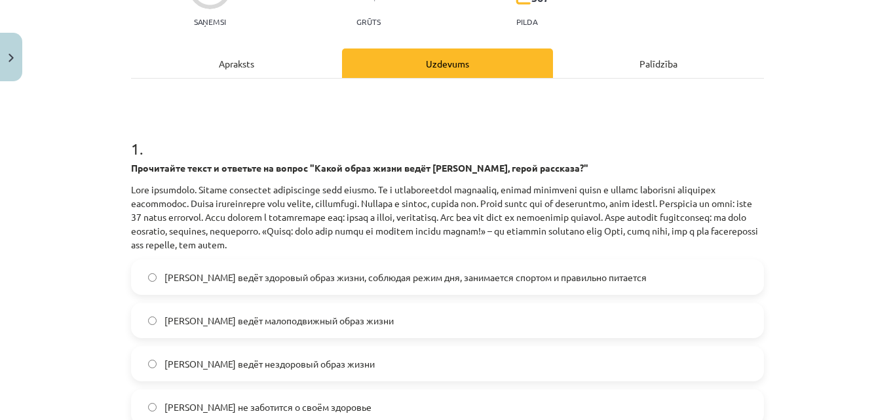 The image size is (895, 420). Describe the element at coordinates (11, 58) in the screenshot. I see `img: icon-close-lesson-0947bae3869378f0d4975bcd49f059093ad1ed9edebbc8119c70593378902aed.svg` at that location.